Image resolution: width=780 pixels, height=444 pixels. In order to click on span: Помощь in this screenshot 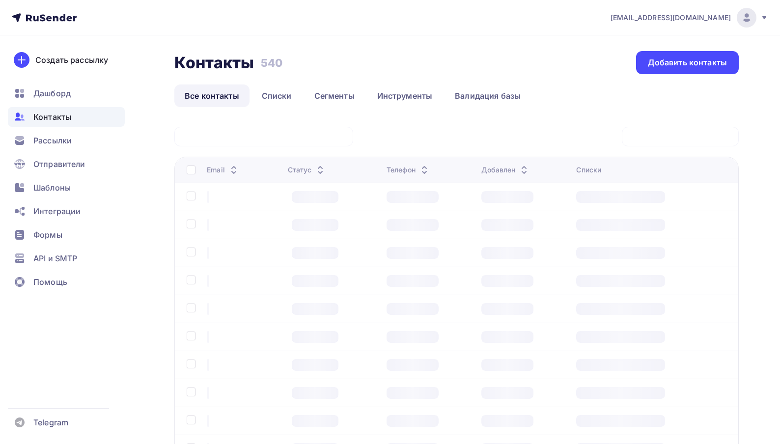, I will do `click(50, 282)`.